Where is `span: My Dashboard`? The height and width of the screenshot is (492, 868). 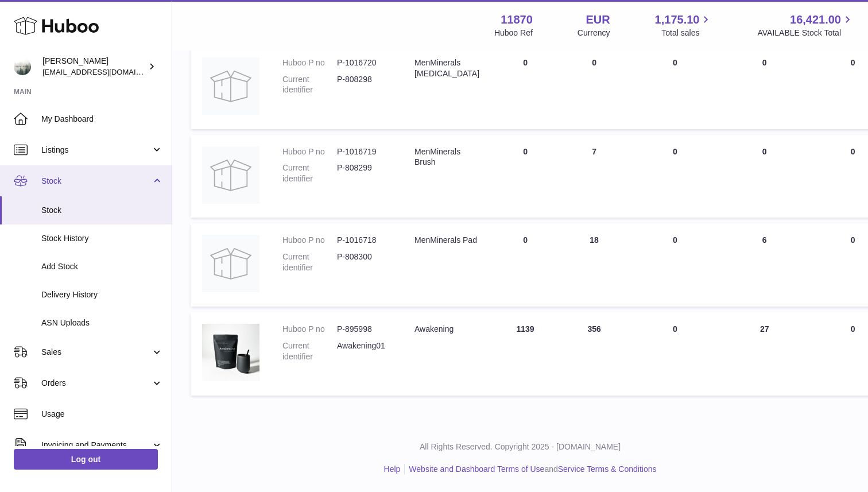
span: My Dashboard is located at coordinates (102, 119).